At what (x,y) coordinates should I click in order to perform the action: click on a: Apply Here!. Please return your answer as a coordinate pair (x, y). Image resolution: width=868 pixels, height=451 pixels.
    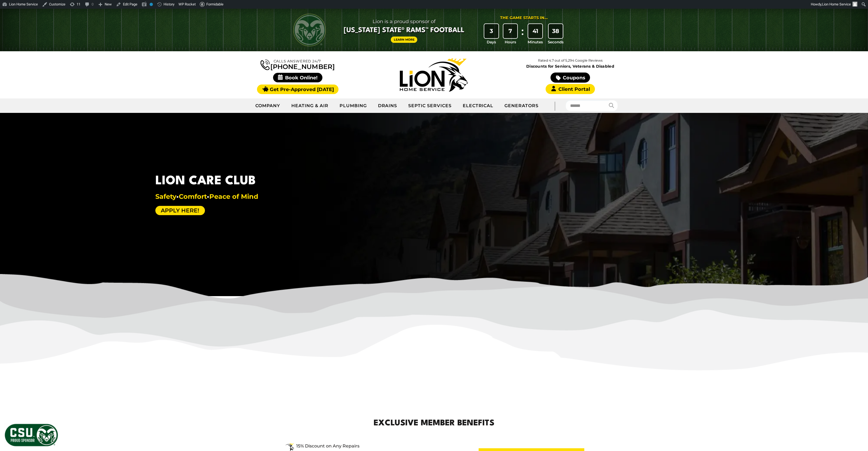
    Looking at the image, I should click on (180, 210).